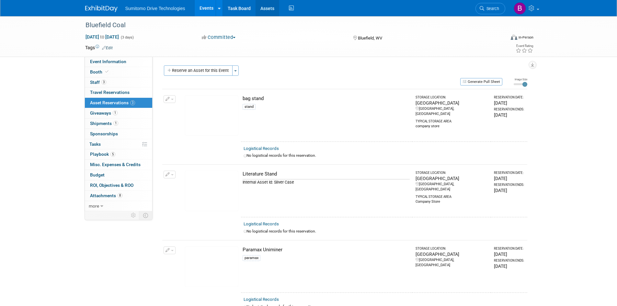 The width and height of the screenshot is (617, 306). What do you see at coordinates (452, 126) in the screenshot?
I see `div: company store` at bounding box center [452, 126].